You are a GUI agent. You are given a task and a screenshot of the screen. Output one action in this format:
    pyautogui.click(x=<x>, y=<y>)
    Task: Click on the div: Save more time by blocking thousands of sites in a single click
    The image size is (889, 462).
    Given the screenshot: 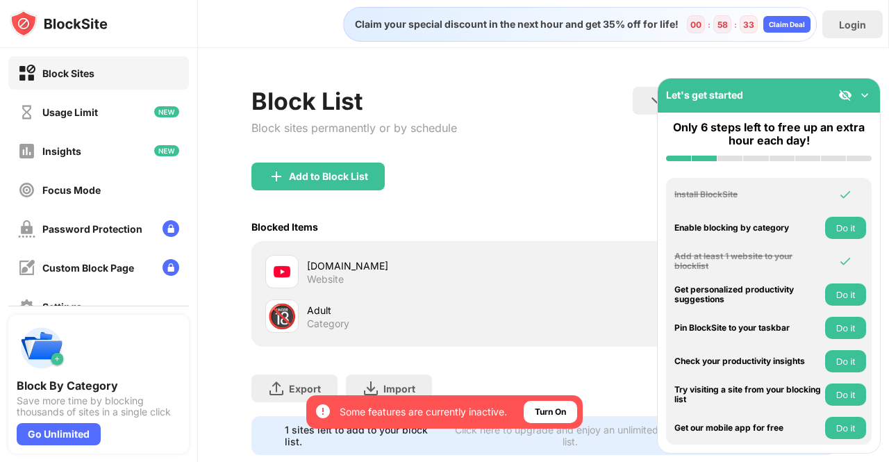 What is the action you would take?
    pyautogui.click(x=99, y=406)
    